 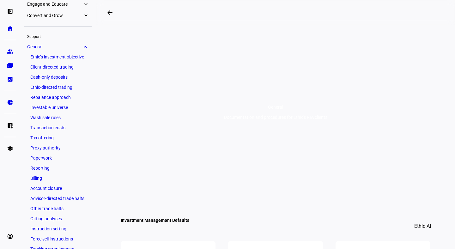 I want to click on eth-mat-symbol: folder_copy, so click(x=10, y=65).